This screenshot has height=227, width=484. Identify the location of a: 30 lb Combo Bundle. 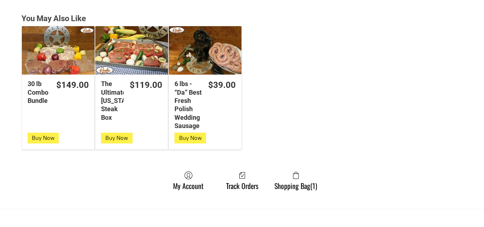
(58, 50).